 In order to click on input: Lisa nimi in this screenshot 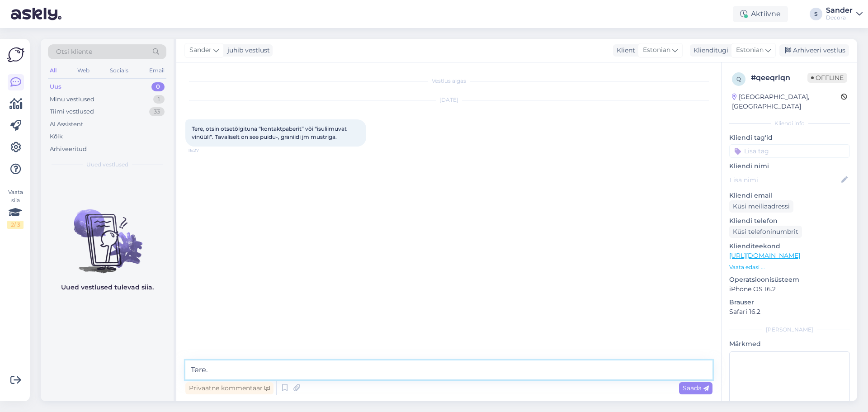, I will do `click(784, 180)`.